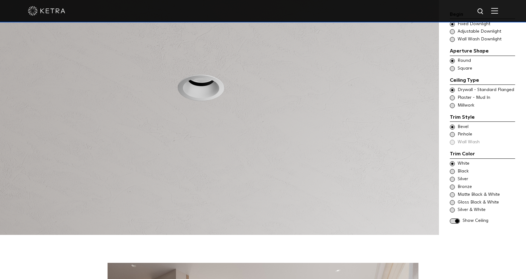 Image resolution: width=526 pixels, height=279 pixels. Describe the element at coordinates (486, 106) in the screenshot. I see `span: Millwork` at that location.